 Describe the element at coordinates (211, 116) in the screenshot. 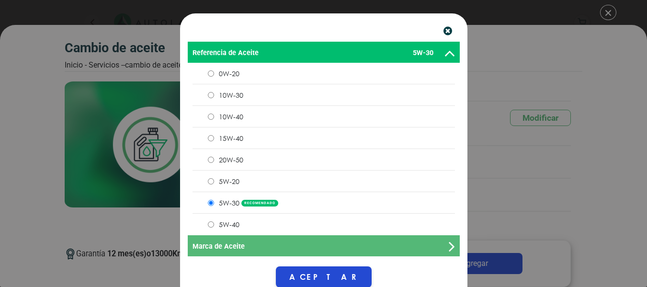

I see `input: 10W-40` at that location.